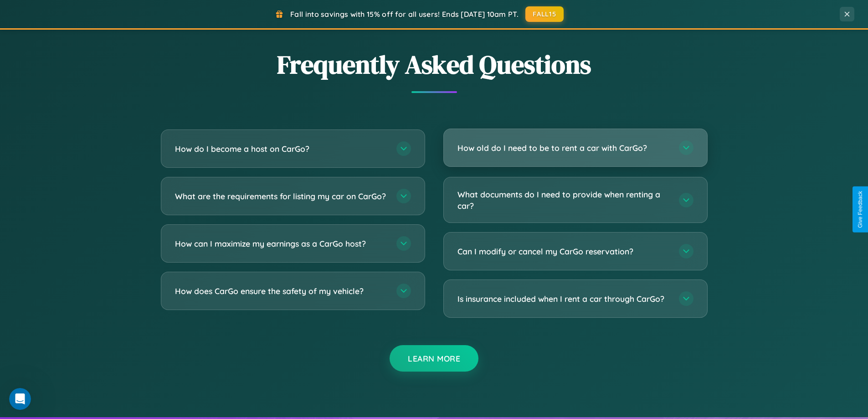 Image resolution: width=868 pixels, height=419 pixels. I want to click on button: FALL15, so click(544, 14).